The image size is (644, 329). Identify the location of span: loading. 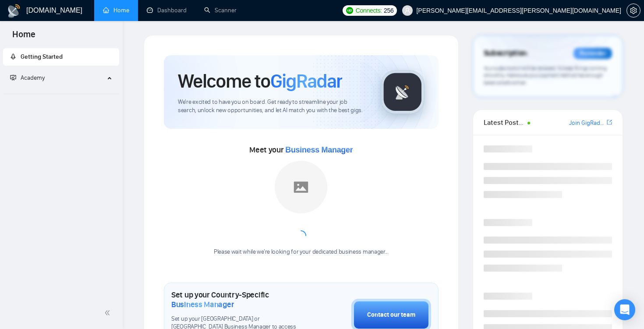
(301, 236).